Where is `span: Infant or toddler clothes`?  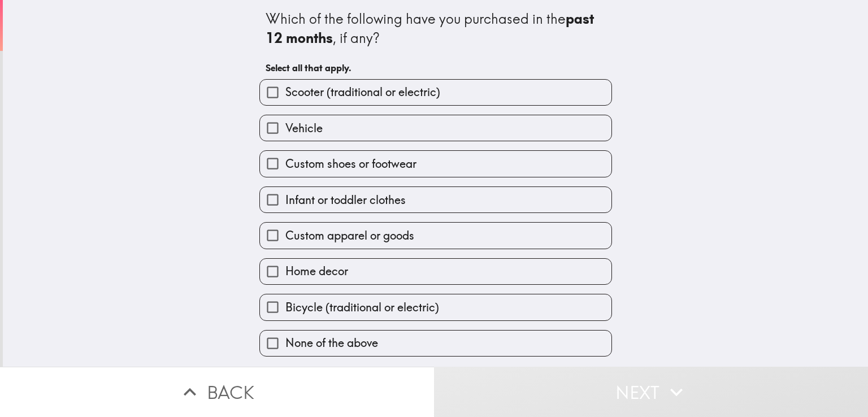
span: Infant or toddler clothes is located at coordinates (345, 200).